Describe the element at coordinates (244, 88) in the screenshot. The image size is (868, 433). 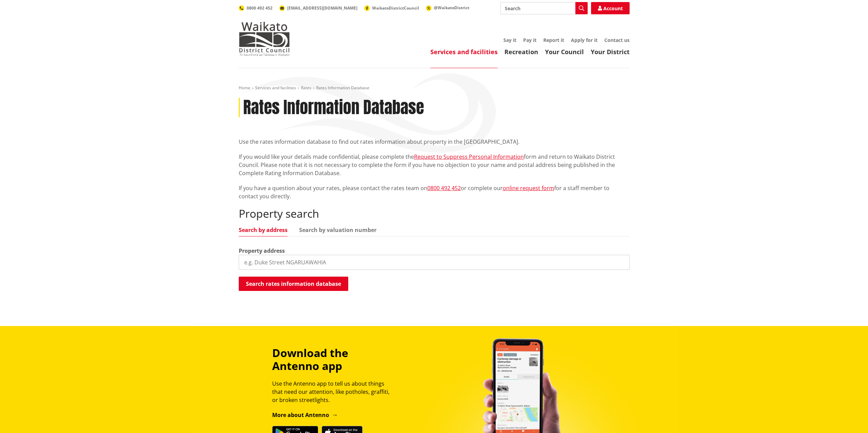
I see `a: Home` at that location.